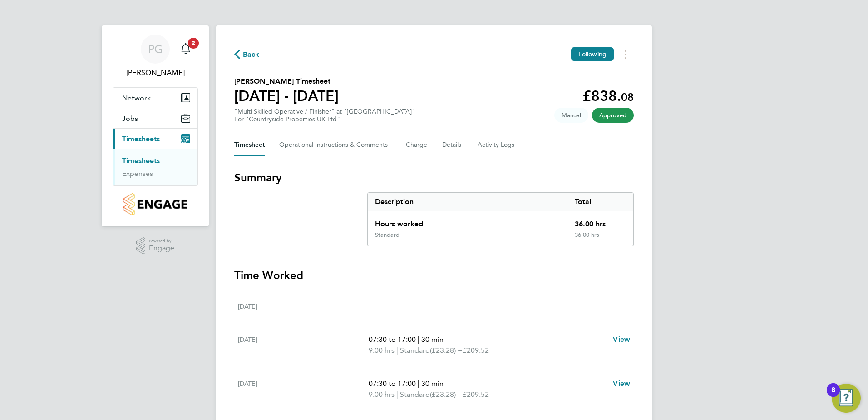 Image resolution: width=868 pixels, height=420 pixels. What do you see at coordinates (155, 126) in the screenshot?
I see `nav: Main navigation` at bounding box center [155, 126].